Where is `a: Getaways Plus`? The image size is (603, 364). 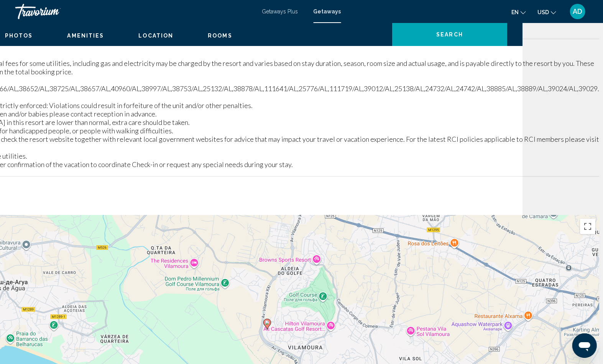 a: Getaways Plus is located at coordinates (280, 12).